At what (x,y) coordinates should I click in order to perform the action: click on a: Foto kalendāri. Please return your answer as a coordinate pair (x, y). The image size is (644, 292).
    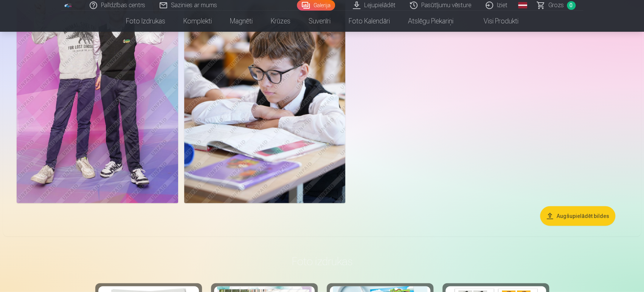
    Looking at the image, I should click on (369, 21).